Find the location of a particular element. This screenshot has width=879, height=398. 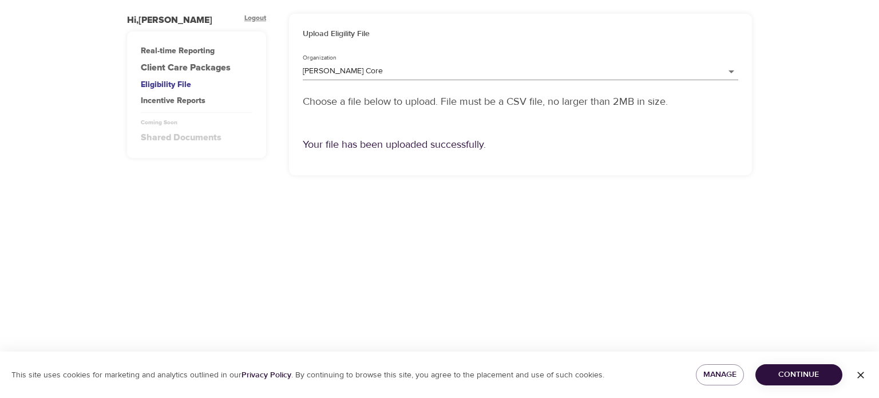

div: Eligibility File is located at coordinates (196, 85).